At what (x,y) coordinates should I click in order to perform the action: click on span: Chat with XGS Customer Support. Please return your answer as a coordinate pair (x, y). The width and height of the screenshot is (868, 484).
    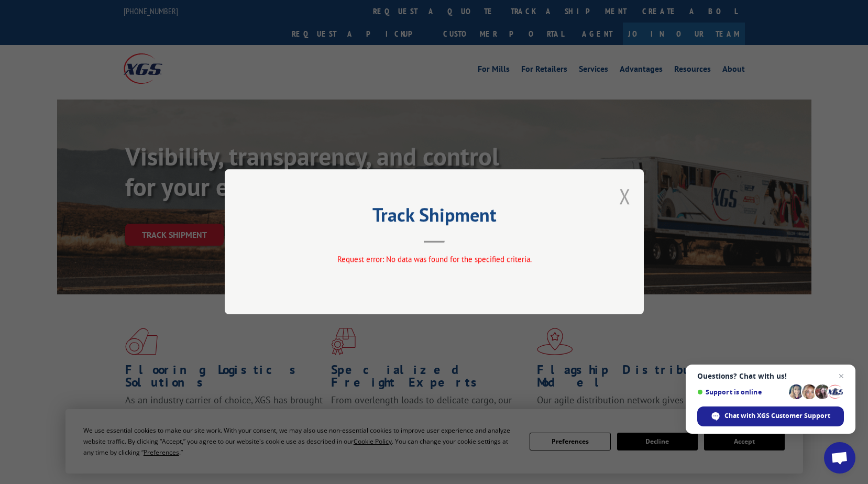
    Looking at the image, I should click on (777, 416).